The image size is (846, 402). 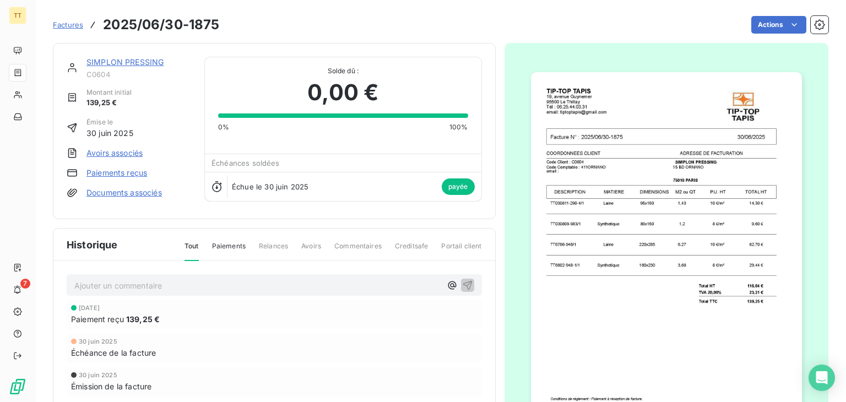 What do you see at coordinates (92, 245) in the screenshot?
I see `span: Historique` at bounding box center [92, 245].